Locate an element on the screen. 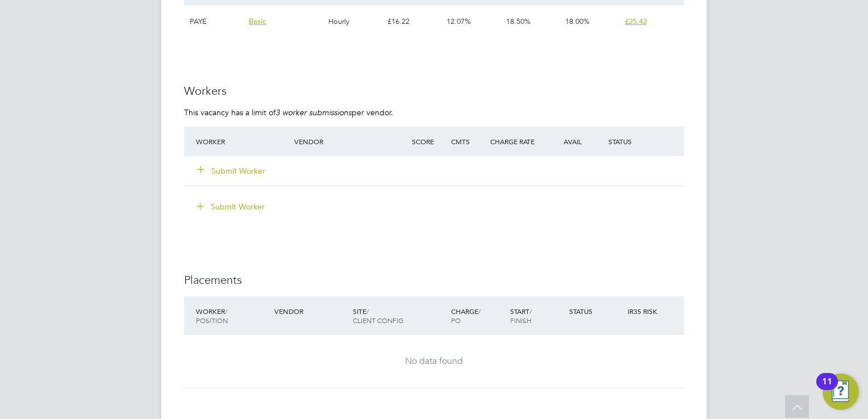  em: 3 worker submissions is located at coordinates (314, 112).